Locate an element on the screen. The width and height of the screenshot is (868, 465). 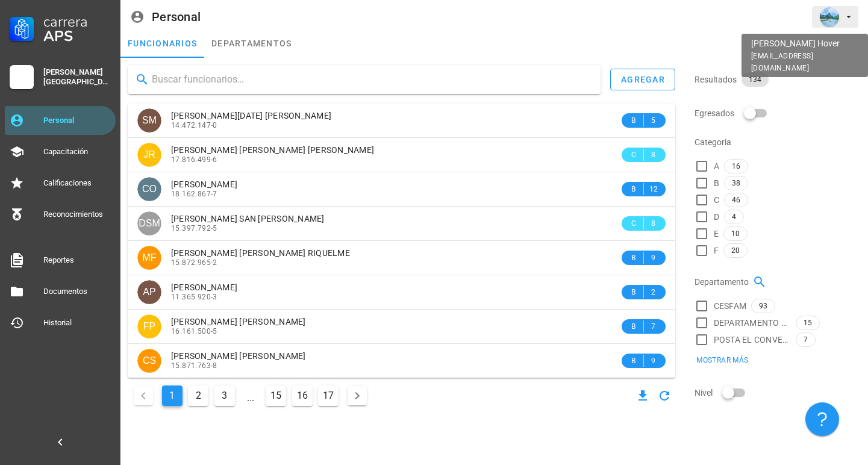
span: 15.871.763-8 is located at coordinates (194, 366).